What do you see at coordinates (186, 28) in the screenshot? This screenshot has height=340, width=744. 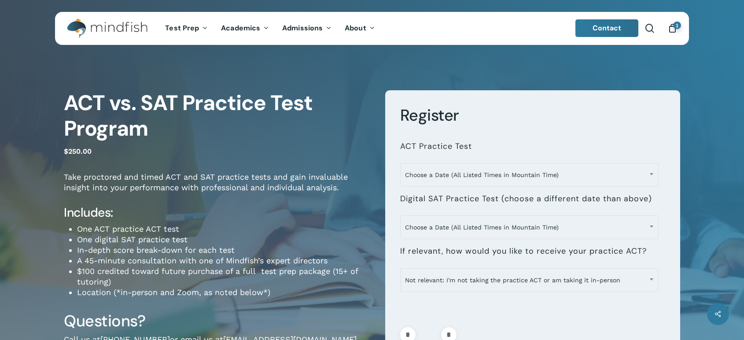 I see `a: Test Prep` at bounding box center [186, 28].